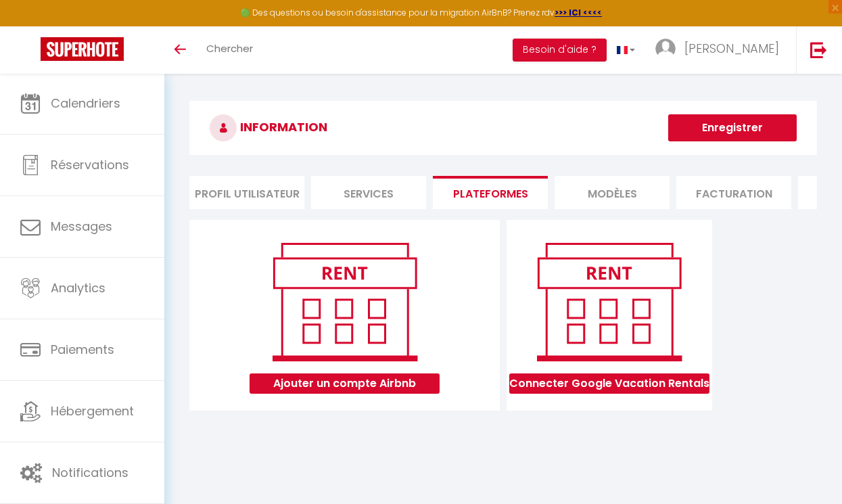  Describe the element at coordinates (81, 226) in the screenshot. I see `span: Messages` at that location.